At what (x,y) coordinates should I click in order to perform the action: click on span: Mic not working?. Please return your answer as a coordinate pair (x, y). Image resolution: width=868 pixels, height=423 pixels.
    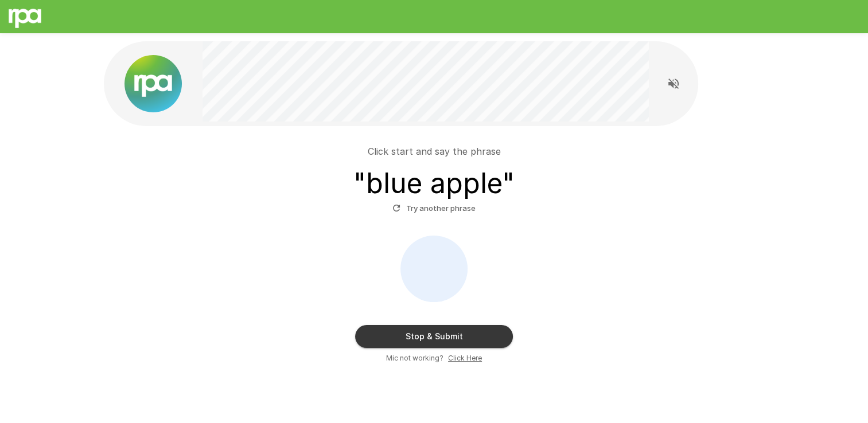
    Looking at the image, I should click on (415, 358).